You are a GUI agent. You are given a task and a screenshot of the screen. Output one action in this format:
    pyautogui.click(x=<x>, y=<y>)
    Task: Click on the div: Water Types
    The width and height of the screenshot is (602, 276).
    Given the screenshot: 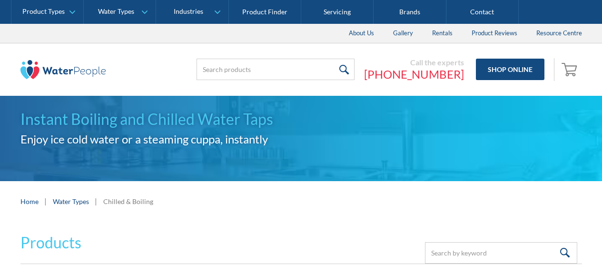 What is the action you would take?
    pyautogui.click(x=116, y=11)
    